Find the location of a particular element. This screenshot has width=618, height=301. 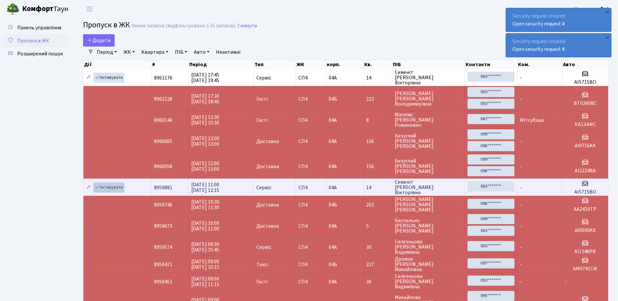

span: Розширений пошук is located at coordinates (40, 54).